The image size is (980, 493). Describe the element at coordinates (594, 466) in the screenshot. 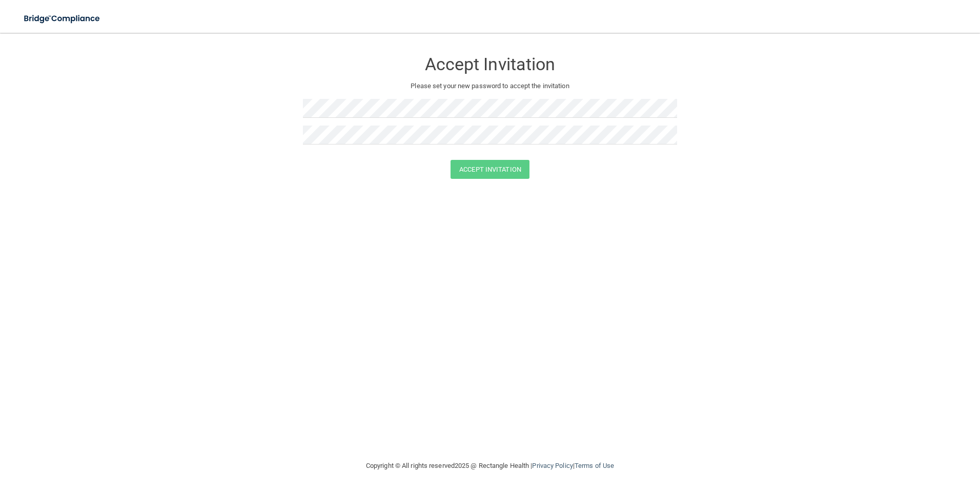

I see `a: Terms of Use` at that location.